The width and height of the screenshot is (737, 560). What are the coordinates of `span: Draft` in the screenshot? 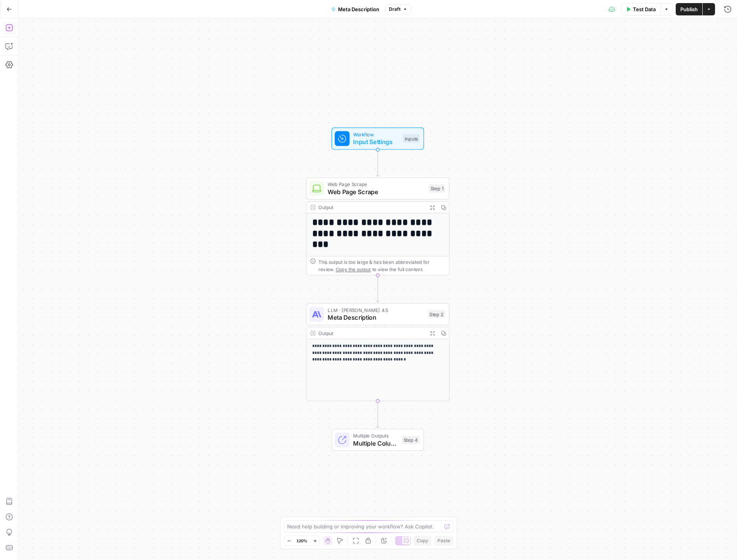 It's located at (395, 9).